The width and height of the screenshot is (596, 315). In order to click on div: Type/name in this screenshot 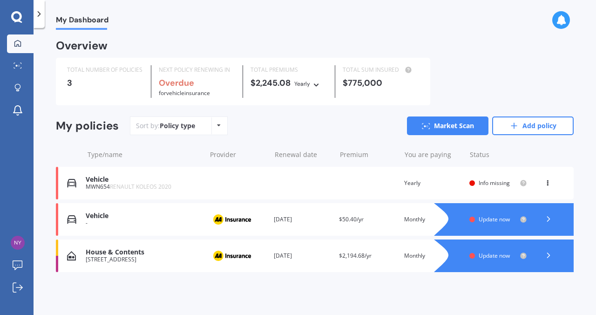, I will do `click(145, 154)`.